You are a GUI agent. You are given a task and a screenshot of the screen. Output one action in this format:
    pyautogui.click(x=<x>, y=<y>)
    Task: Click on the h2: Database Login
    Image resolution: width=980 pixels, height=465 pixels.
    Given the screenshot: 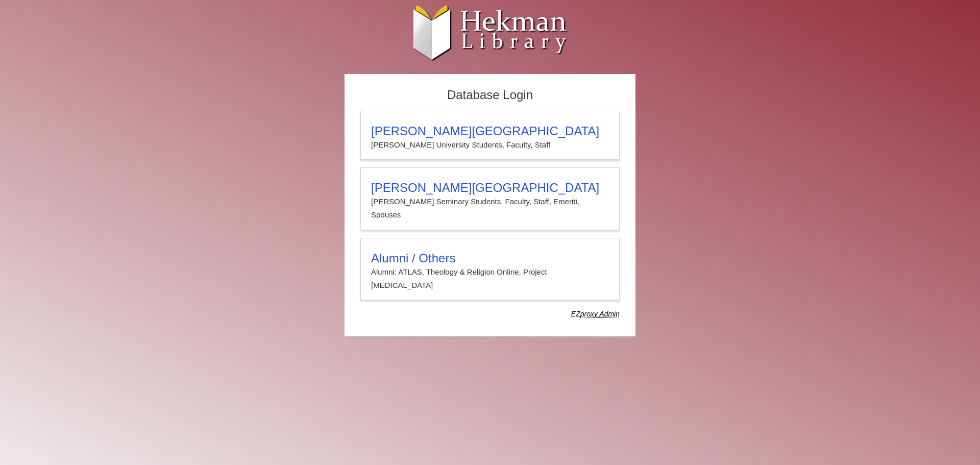 What is the action you would take?
    pyautogui.click(x=490, y=95)
    